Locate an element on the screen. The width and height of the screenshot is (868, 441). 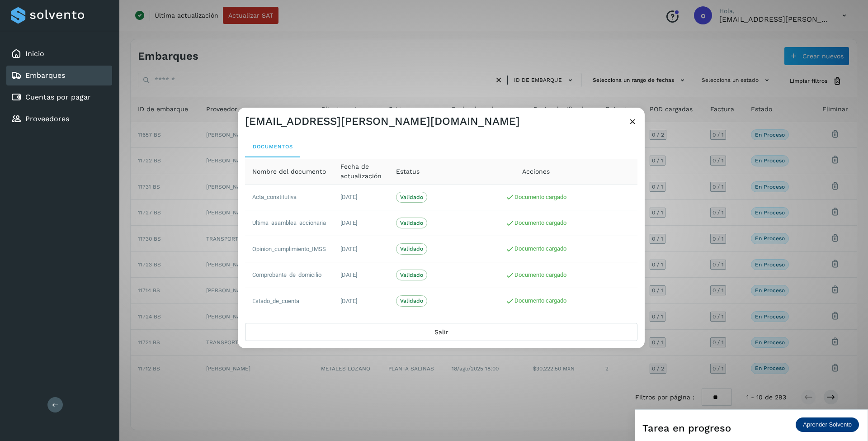
a: Proveedores is located at coordinates (47, 118).